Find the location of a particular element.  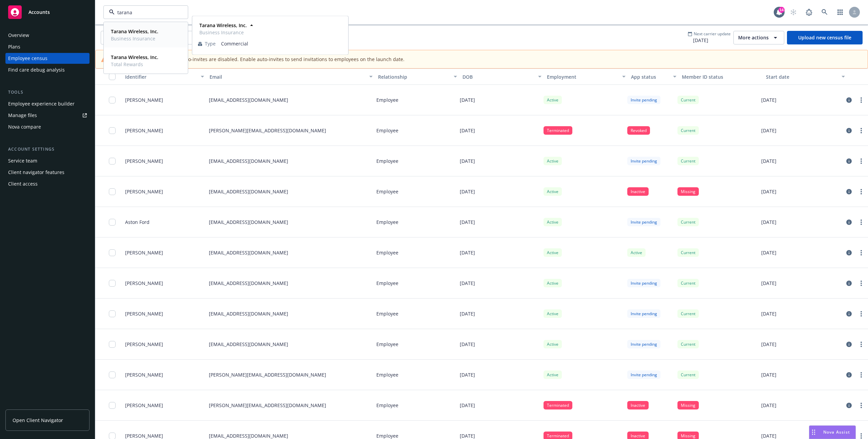

div: Member ID status is located at coordinates (722, 76).